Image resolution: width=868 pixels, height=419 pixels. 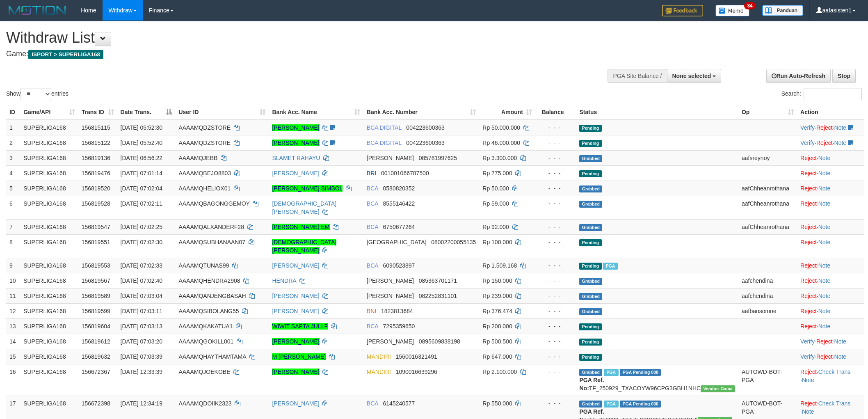 What do you see at coordinates (767, 295) in the screenshot?
I see `td: aafchendina` at bounding box center [767, 295].